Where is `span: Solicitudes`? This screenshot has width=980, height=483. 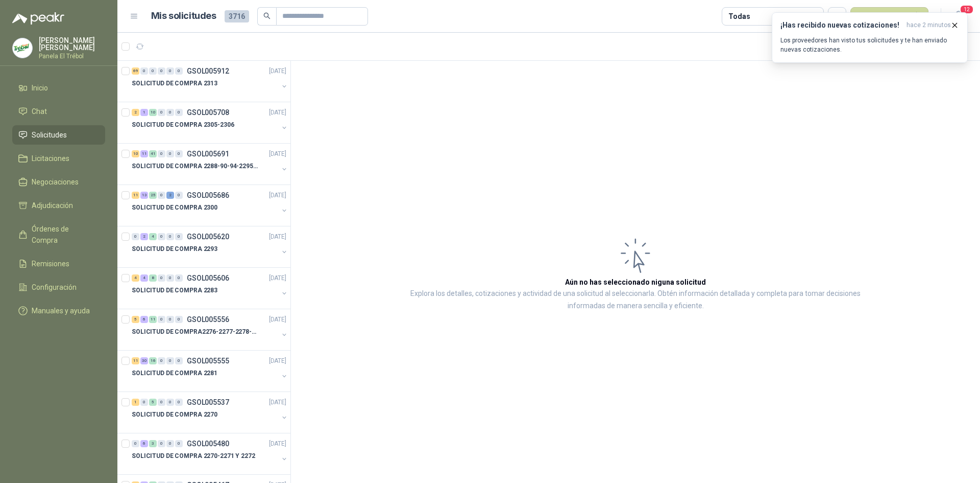
span: Solicitudes is located at coordinates (49, 135).